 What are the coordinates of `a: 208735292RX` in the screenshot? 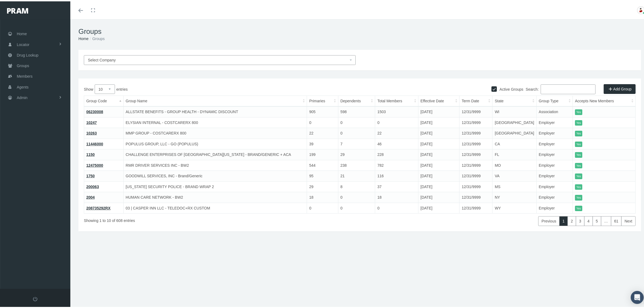 It's located at (98, 207).